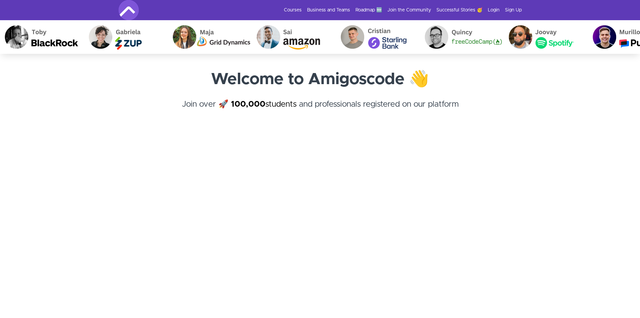 This screenshot has height=318, width=640. Describe the element at coordinates (494, 10) in the screenshot. I see `a: Login` at that location.